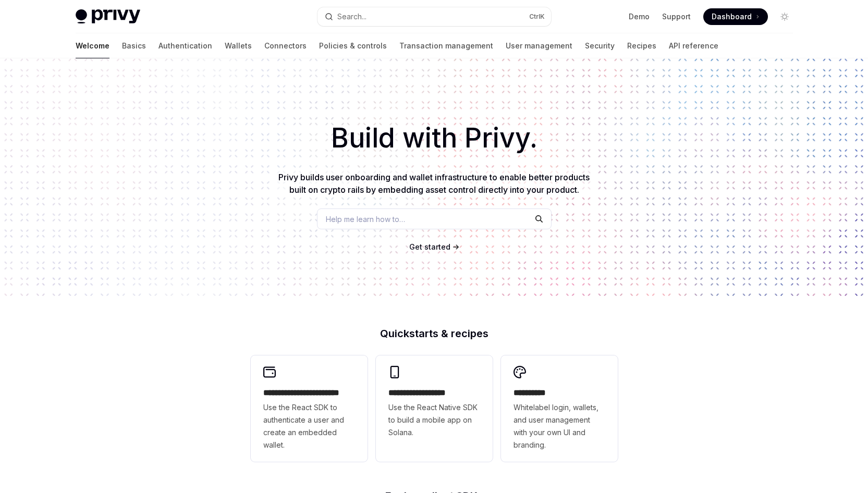  What do you see at coordinates (430, 246) in the screenshot?
I see `span: Get started` at bounding box center [430, 246].